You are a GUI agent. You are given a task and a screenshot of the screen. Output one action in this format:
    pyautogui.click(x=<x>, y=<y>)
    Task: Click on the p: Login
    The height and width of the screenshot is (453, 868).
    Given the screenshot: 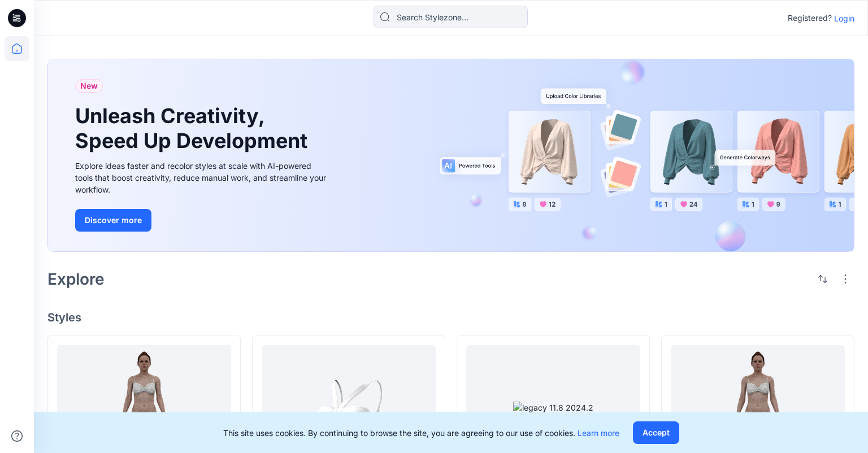 What is the action you would take?
    pyautogui.click(x=844, y=18)
    